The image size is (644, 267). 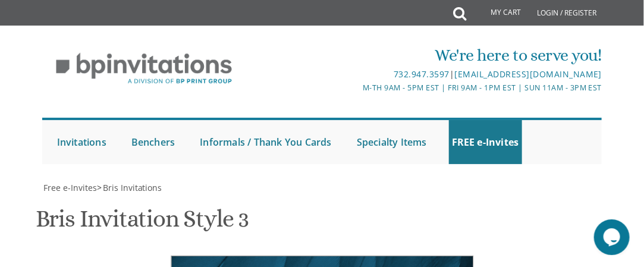 What do you see at coordinates (154, 142) in the screenshot?
I see `a: Benchers` at bounding box center [154, 142].